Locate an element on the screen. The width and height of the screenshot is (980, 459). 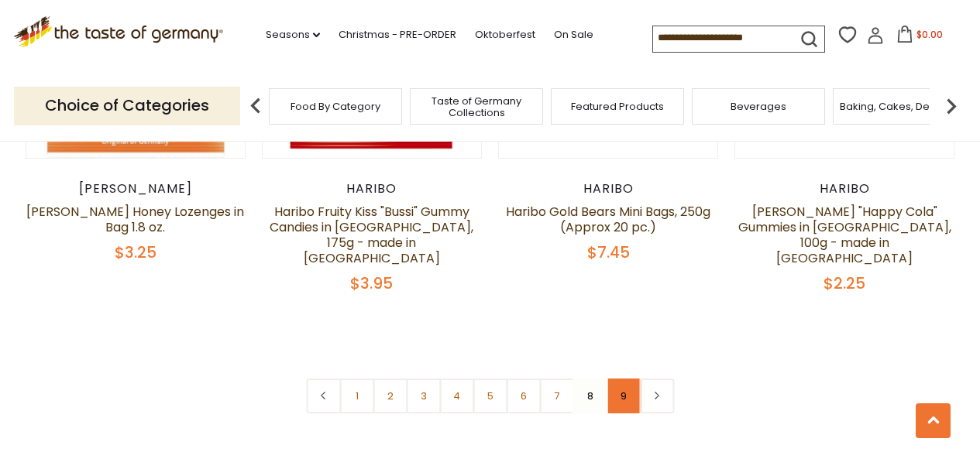
span: Food By Category is located at coordinates (336, 106).